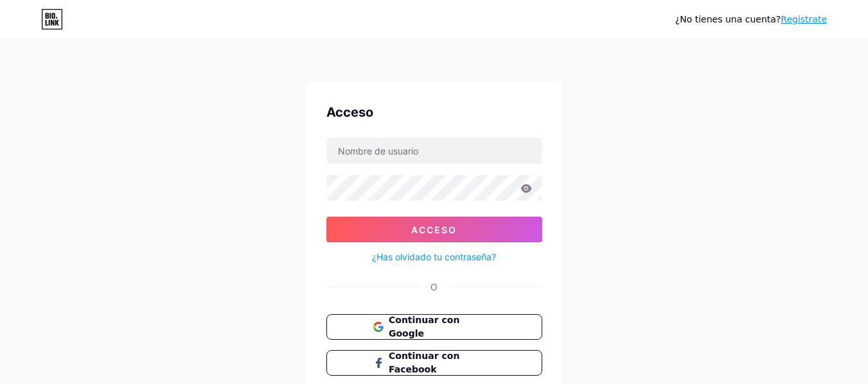  What do you see at coordinates (424, 362) in the screenshot?
I see `font: Continuar con Facebook` at bounding box center [424, 362].